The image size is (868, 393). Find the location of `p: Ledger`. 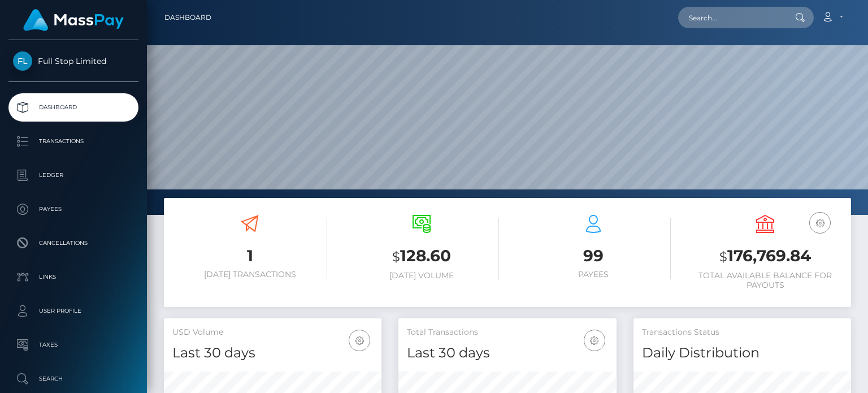

p: Ledger is located at coordinates (73, 176).